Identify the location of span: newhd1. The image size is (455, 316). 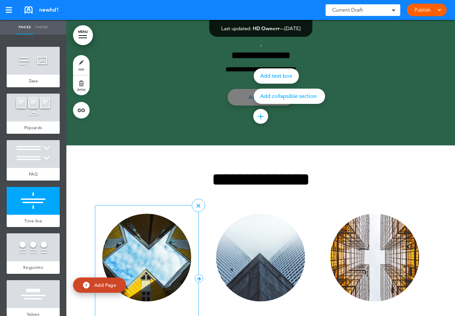
(49, 10).